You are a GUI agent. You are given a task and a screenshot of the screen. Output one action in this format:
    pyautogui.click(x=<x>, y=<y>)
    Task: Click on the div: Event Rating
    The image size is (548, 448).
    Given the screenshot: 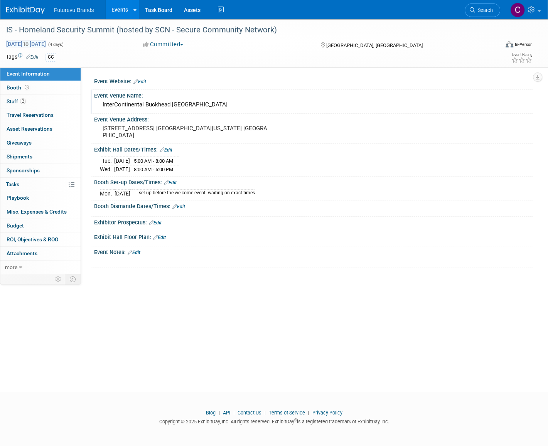 What is the action you would take?
    pyautogui.click(x=522, y=55)
    